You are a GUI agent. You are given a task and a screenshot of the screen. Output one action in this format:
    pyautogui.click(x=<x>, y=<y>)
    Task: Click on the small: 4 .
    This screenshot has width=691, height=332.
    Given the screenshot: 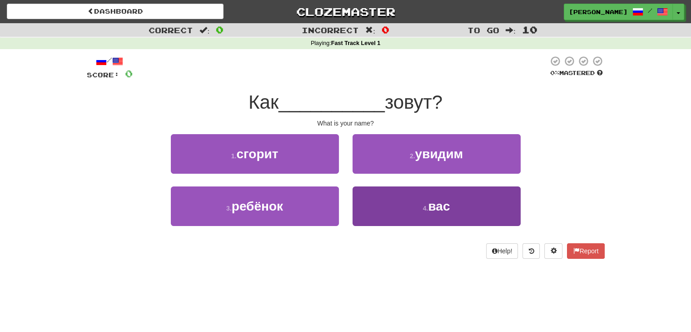 What is the action you would take?
    pyautogui.click(x=426, y=208)
    